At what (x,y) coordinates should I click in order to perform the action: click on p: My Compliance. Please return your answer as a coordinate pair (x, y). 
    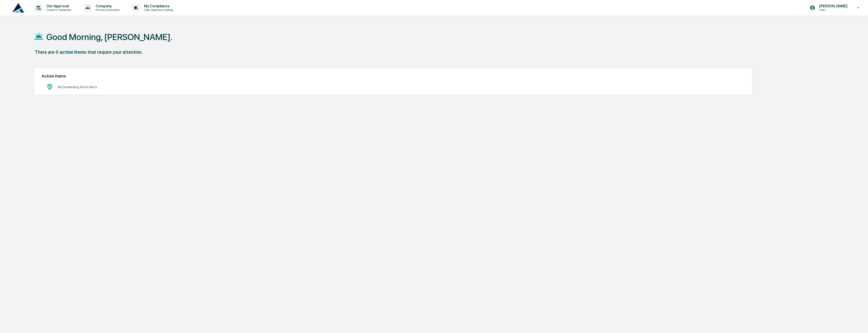
    Looking at the image, I should click on (158, 6).